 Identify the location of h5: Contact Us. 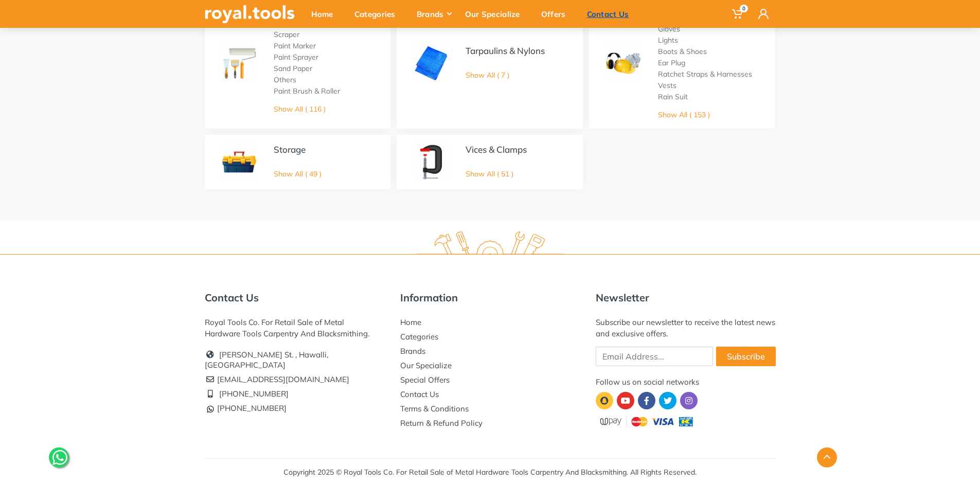
(295, 298).